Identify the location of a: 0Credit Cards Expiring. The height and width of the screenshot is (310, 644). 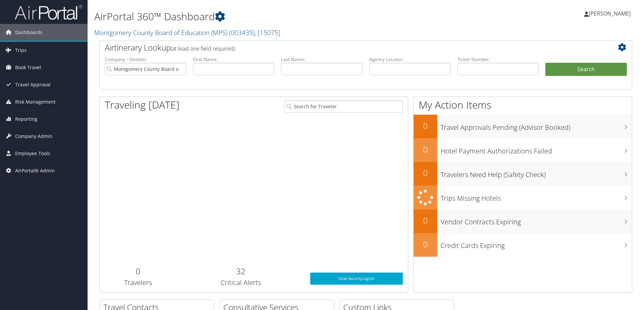
(523, 245).